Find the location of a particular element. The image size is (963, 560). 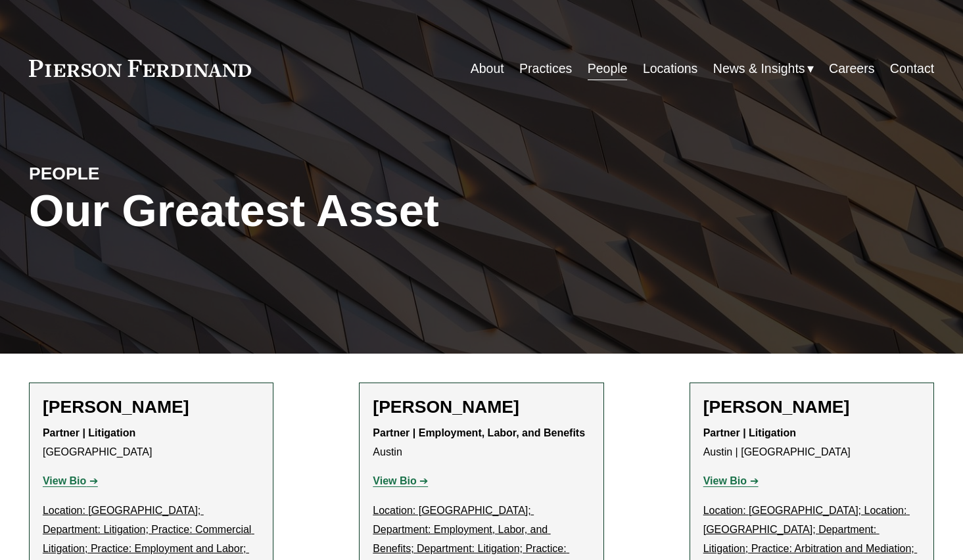

a: About is located at coordinates (487, 68).